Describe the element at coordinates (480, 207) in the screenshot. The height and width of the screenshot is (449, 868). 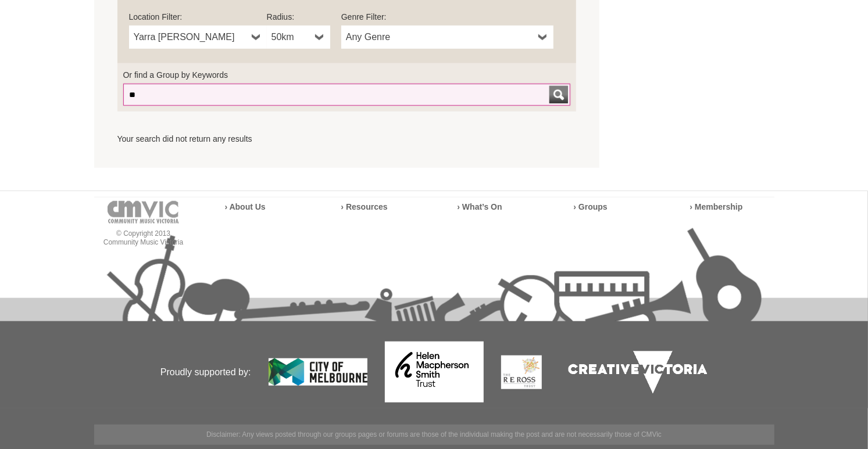
I see `a: › What’s On` at that location.